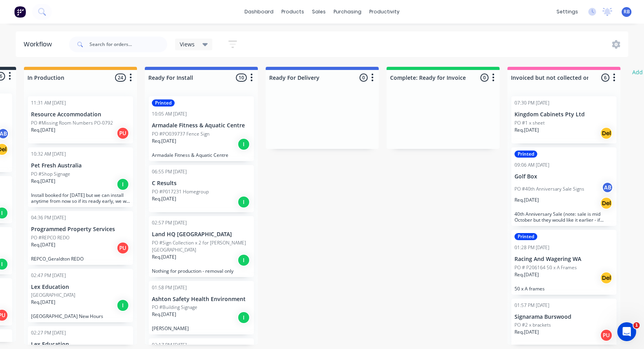 The image size is (644, 349). What do you see at coordinates (545, 267) in the screenshot?
I see `p: PO # P206164 50 x A Frames` at bounding box center [545, 267].